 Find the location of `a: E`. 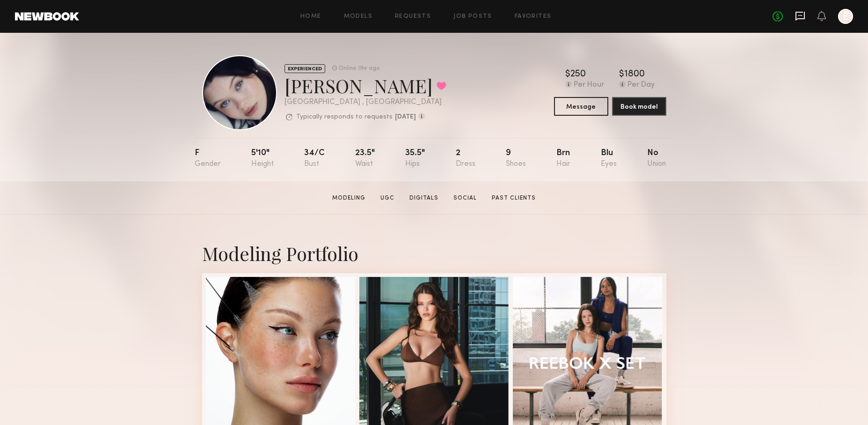

a: E is located at coordinates (846, 16).